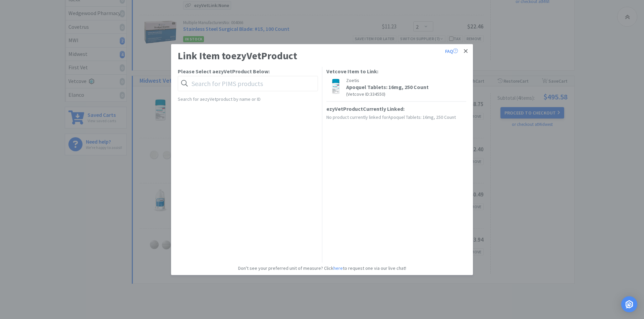 Image resolution: width=644 pixels, height=319 pixels. What do you see at coordinates (391, 117) in the screenshot?
I see `p: No product currently linked for Apoquel Tablets: 16mg, 250 Count` at bounding box center [391, 117].